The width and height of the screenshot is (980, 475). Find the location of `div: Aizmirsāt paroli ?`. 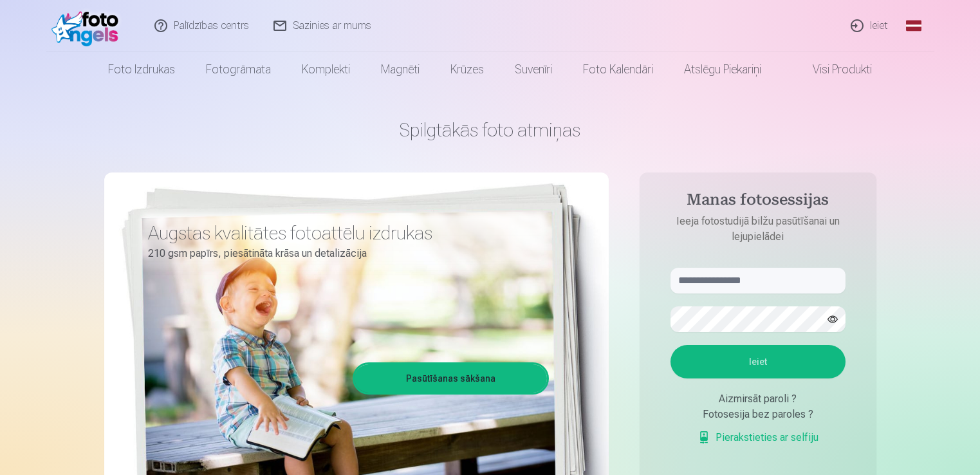

div: Aizmirsāt paroli ? is located at coordinates (758, 399).